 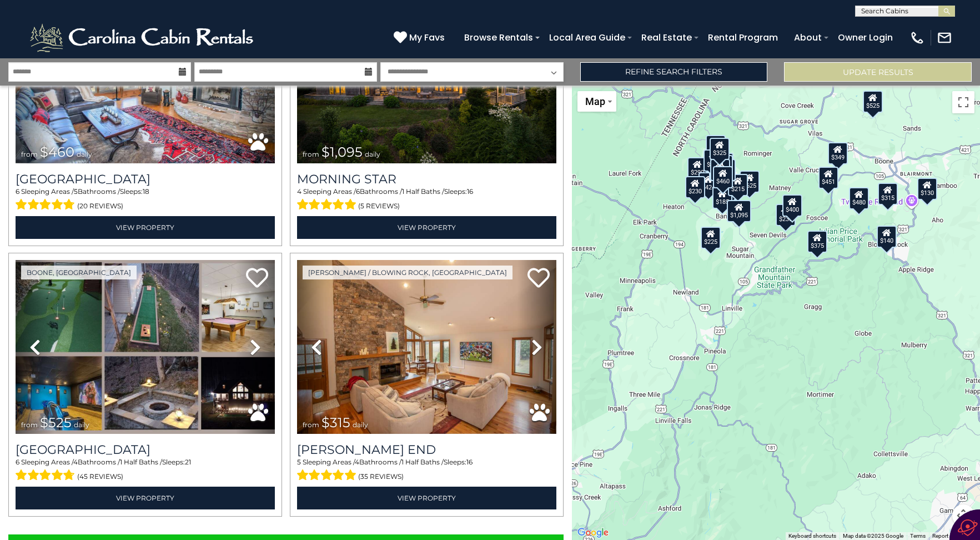 I want to click on a: Local Area Guide, so click(x=587, y=38).